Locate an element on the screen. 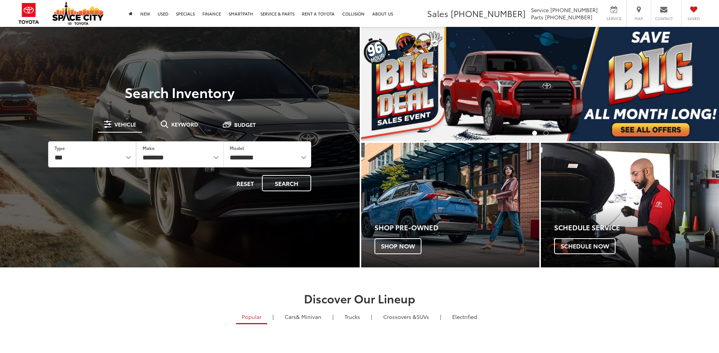  span: Vehicle is located at coordinates (125, 124).